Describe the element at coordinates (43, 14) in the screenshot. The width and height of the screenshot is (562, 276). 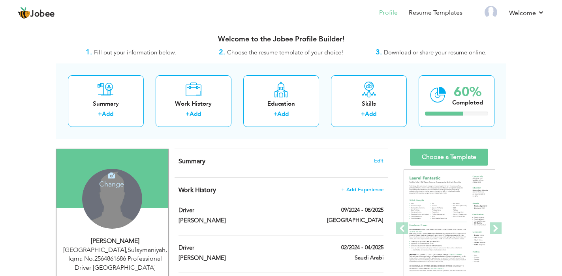
I see `span: Jobee` at that location.